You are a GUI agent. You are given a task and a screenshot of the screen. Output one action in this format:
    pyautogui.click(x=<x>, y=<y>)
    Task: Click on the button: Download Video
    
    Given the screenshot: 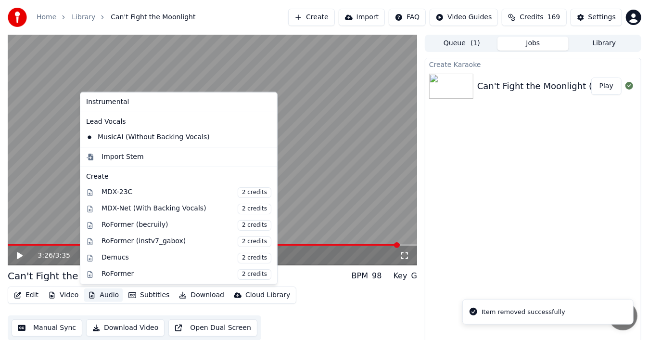 What is the action you would take?
    pyautogui.click(x=125, y=328)
    